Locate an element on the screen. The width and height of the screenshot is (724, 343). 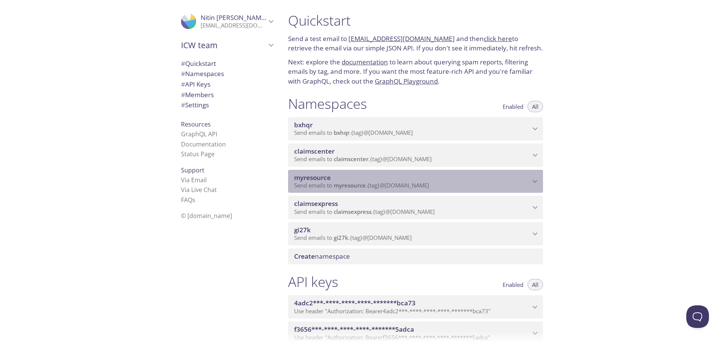
a: documentation is located at coordinates (364, 62).